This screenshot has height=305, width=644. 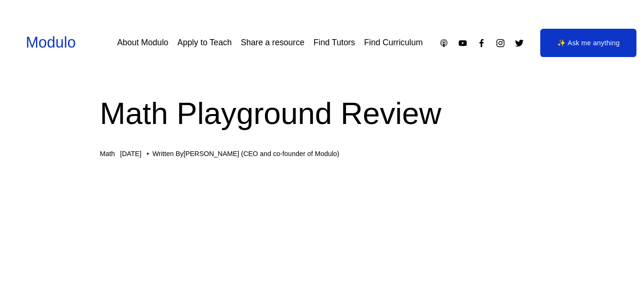 What do you see at coordinates (481, 43) in the screenshot?
I see `a: Facebook` at bounding box center [481, 43].